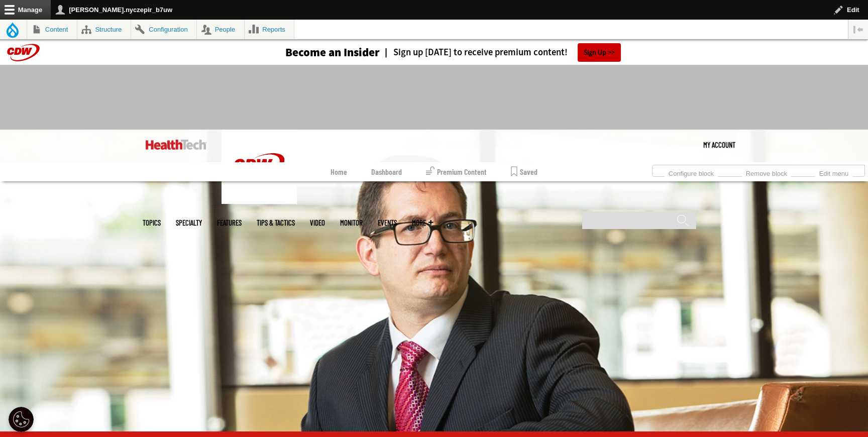 Image resolution: width=868 pixels, height=437 pixels. I want to click on a: Become an Insider, so click(313, 52).